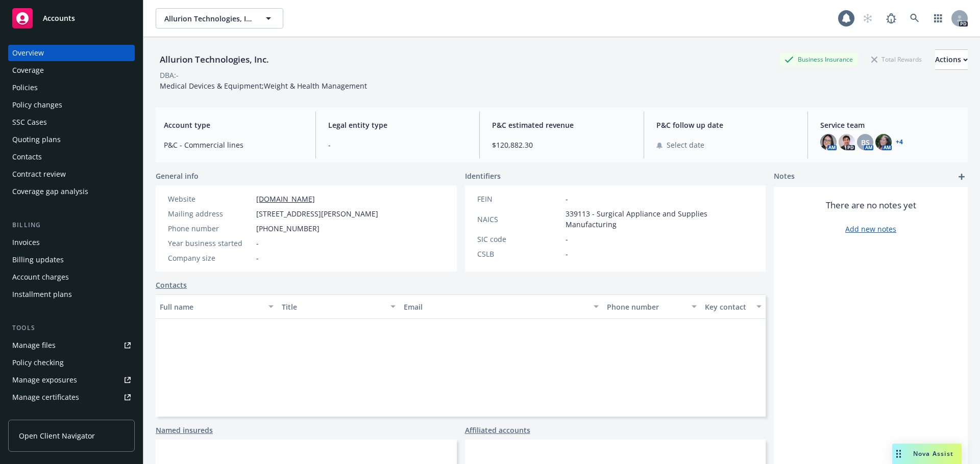 The height and width of the screenshot is (464, 980). Describe the element at coordinates (25, 87) in the screenshot. I see `div: Policies` at that location.